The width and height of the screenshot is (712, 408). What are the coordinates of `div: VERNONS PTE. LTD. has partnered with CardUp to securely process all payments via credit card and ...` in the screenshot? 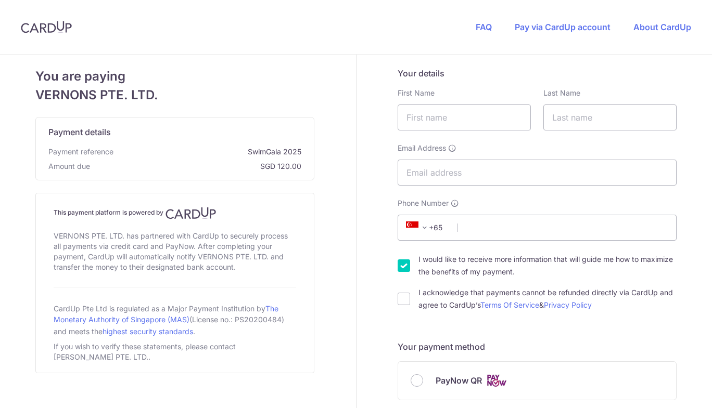 It's located at (175, 252).